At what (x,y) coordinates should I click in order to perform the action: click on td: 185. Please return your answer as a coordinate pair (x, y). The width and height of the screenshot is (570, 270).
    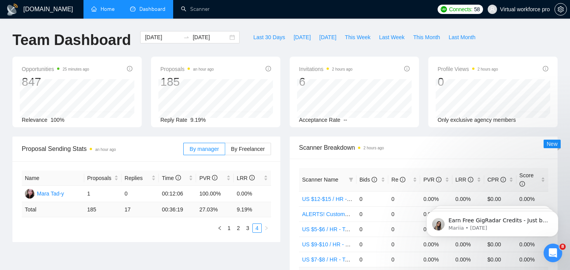
    Looking at the image, I should click on (103, 210).